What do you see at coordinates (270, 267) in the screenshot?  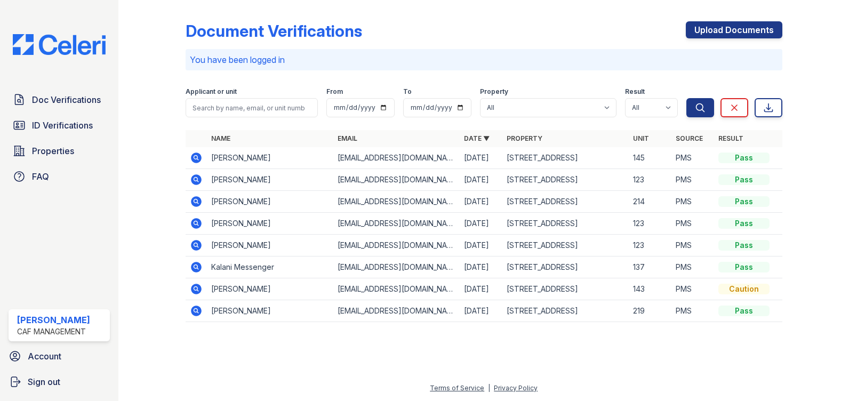 I see `td: Kalani Messenger` at bounding box center [270, 267].